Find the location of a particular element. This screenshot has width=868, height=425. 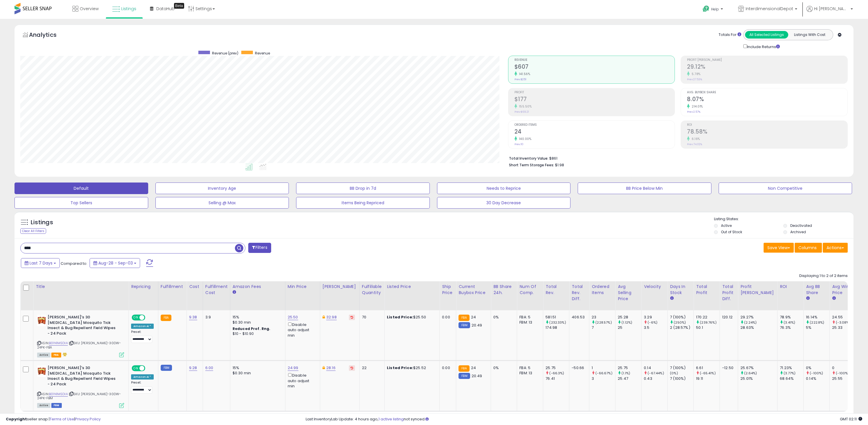

div: Ship Price is located at coordinates (447, 290).